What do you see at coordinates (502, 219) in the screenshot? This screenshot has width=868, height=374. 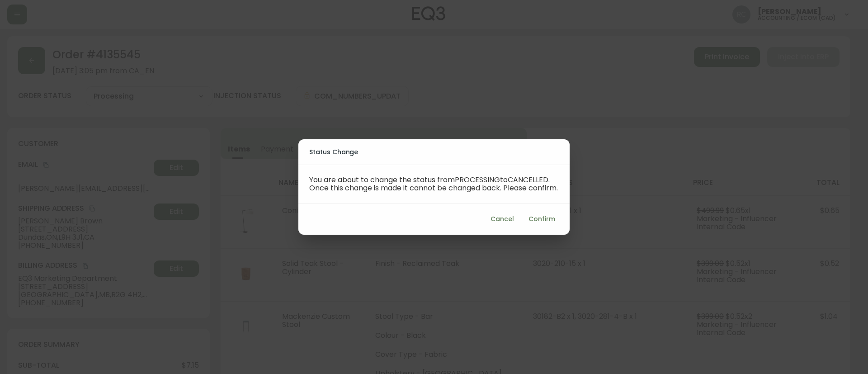 I see `button: Cancel` at bounding box center [502, 219].